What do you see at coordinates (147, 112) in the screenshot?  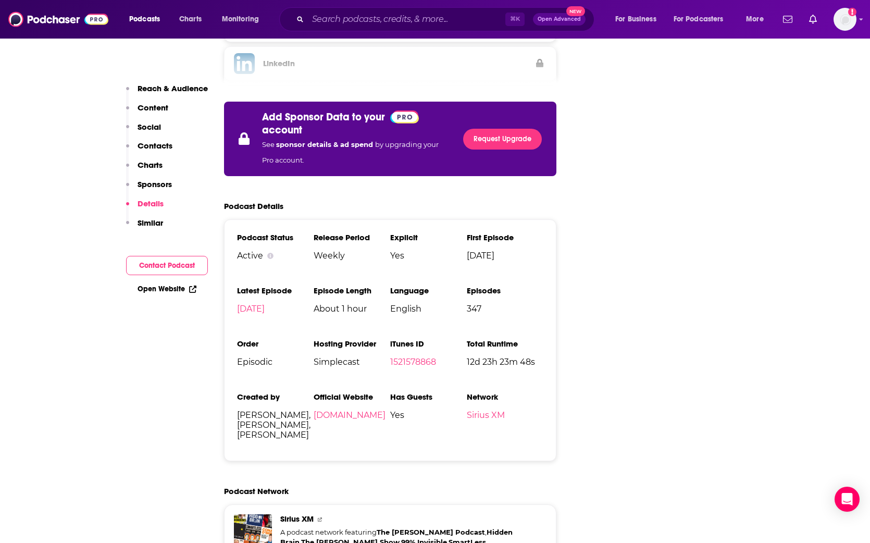 I see `button: Content` at bounding box center [147, 112].